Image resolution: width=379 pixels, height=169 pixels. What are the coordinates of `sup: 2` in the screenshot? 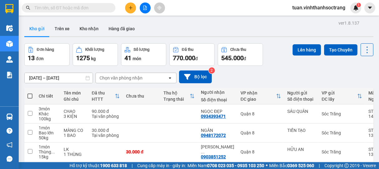 It's located at (212, 71).